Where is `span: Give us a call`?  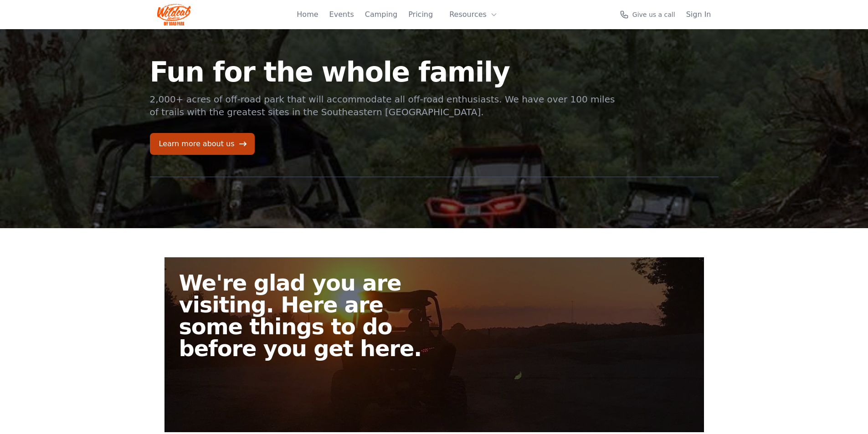
span: Give us a call is located at coordinates (654, 15).